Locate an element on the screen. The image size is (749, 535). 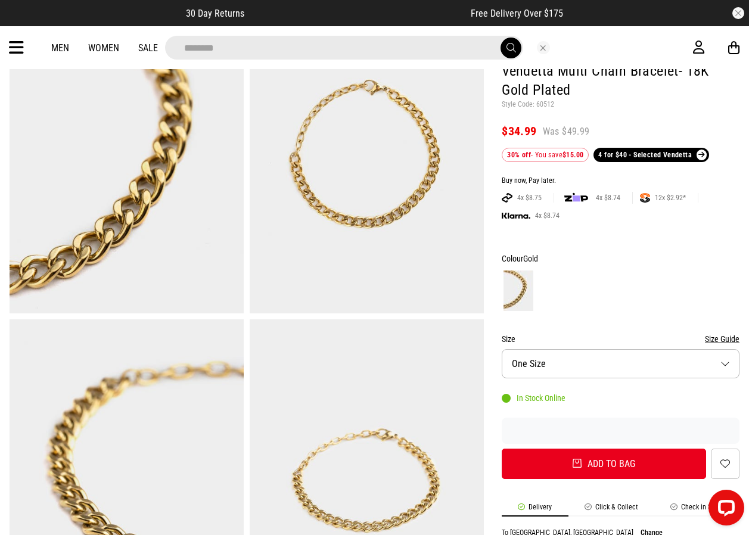
b: 30% off is located at coordinates (519, 155).